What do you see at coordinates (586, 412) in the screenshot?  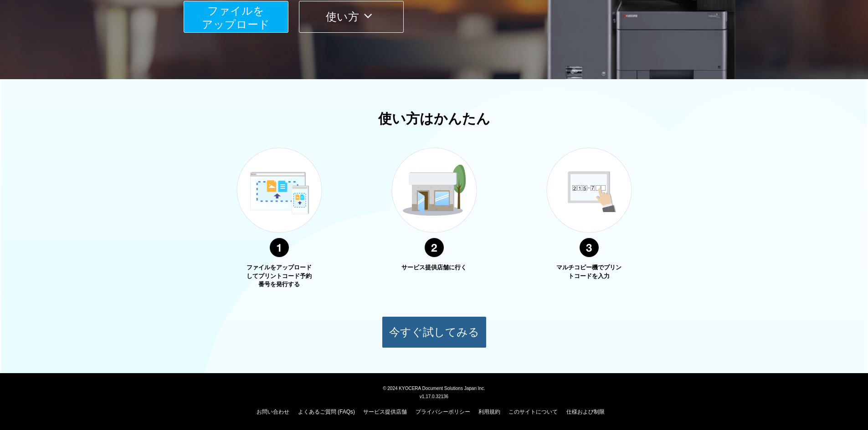 I see `a: 仕様および制限` at bounding box center [586, 412].